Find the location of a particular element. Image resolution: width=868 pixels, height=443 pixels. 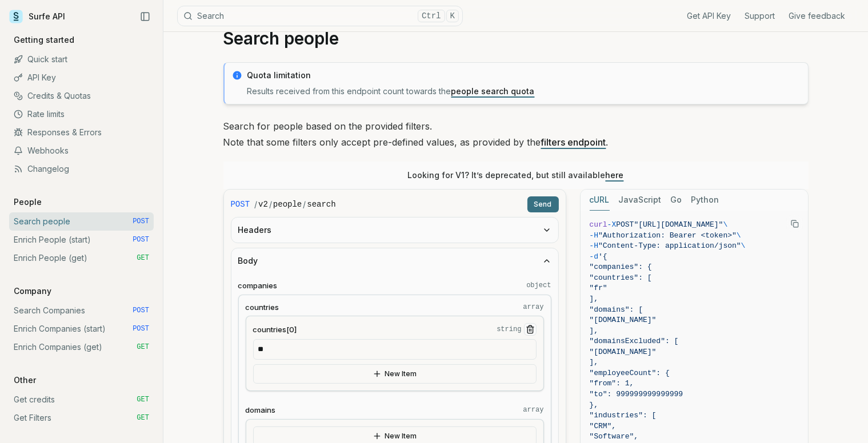

p: Results received from this endpoint count towards the is located at coordinates (524, 91).